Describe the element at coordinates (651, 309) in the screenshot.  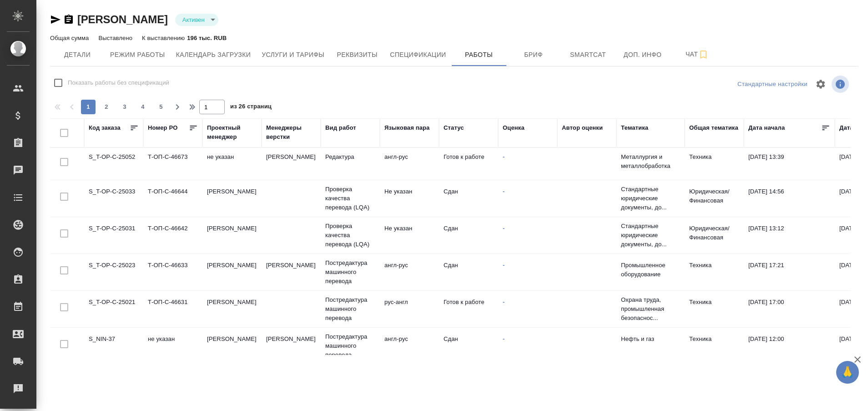
I see `p: Охрана труда, промышленная безопаснос...` at that location.